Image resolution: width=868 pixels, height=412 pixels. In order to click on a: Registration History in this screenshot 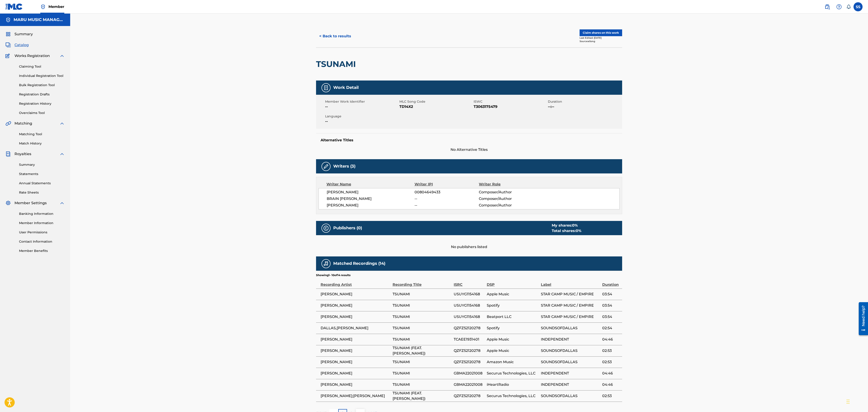, I will do `click(42, 103)`.